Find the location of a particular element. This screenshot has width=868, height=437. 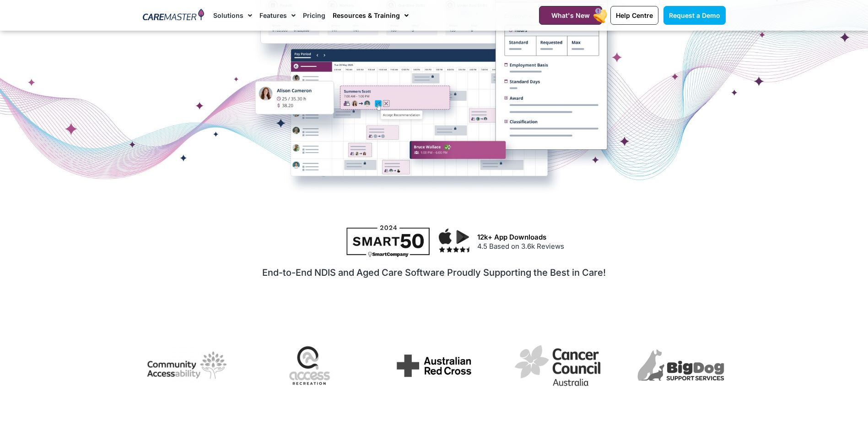

h3: 12k+ App Downloads is located at coordinates (599, 238).